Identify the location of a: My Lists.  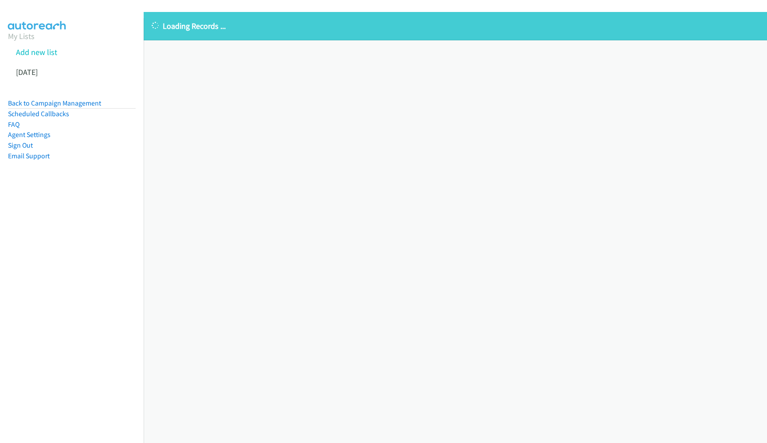
(21, 36).